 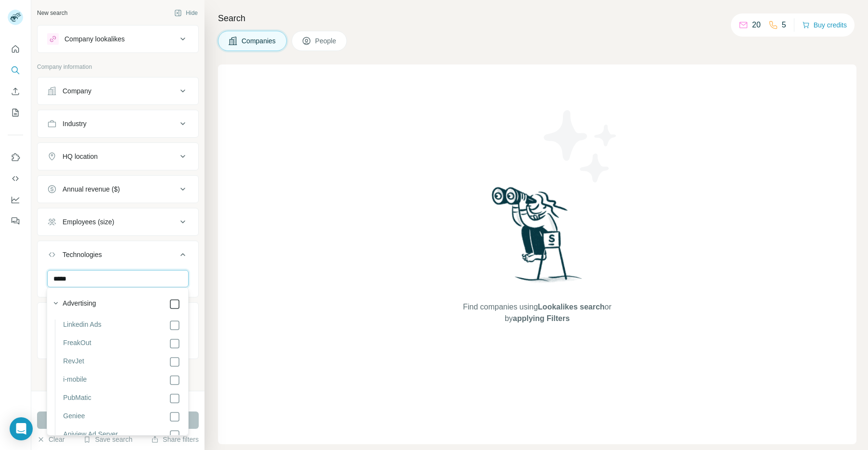 What do you see at coordinates (16, 113) in the screenshot?
I see `button: My lists` at bounding box center [16, 113].